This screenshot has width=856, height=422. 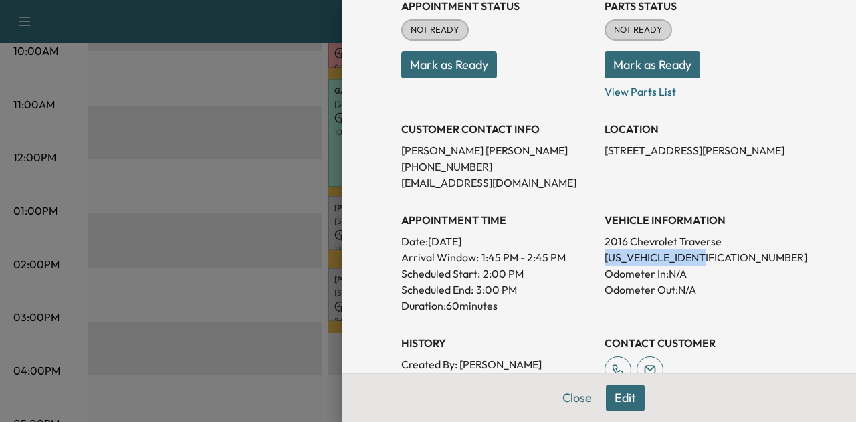 What do you see at coordinates (441, 274) in the screenshot?
I see `p: Scheduled Start:` at bounding box center [441, 274].